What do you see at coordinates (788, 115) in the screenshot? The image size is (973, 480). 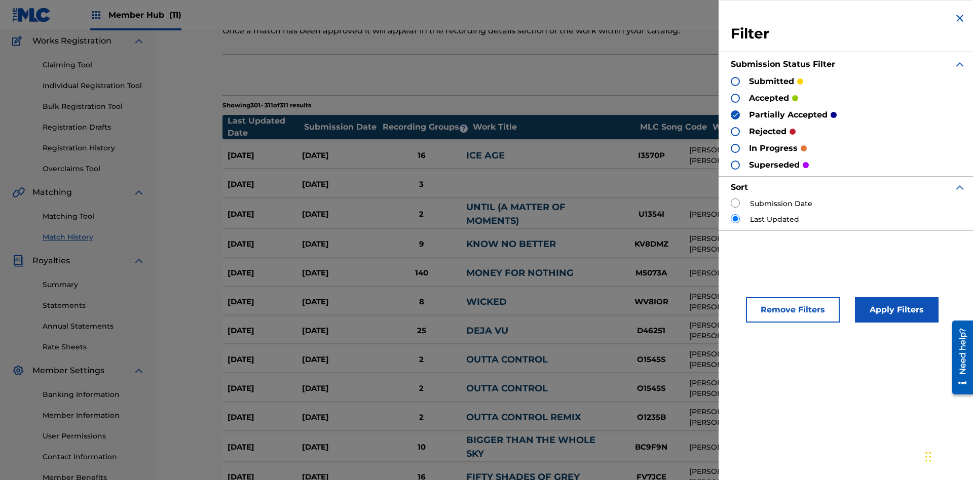 I see `p: partially accepted` at bounding box center [788, 115].